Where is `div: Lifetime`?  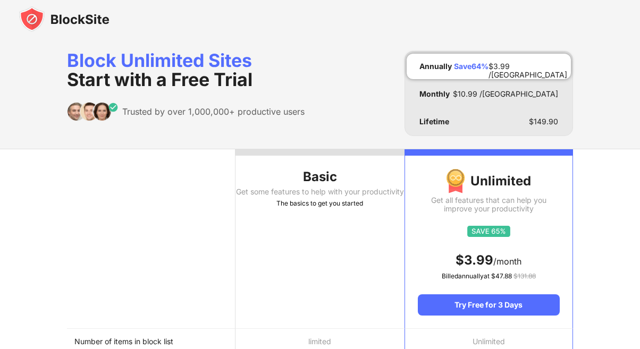
div: Lifetime is located at coordinates (434, 122).